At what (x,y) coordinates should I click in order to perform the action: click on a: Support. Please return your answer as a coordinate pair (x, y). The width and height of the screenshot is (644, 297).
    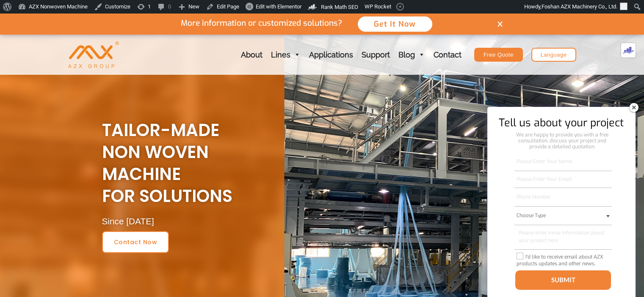
    Looking at the image, I should click on (376, 54).